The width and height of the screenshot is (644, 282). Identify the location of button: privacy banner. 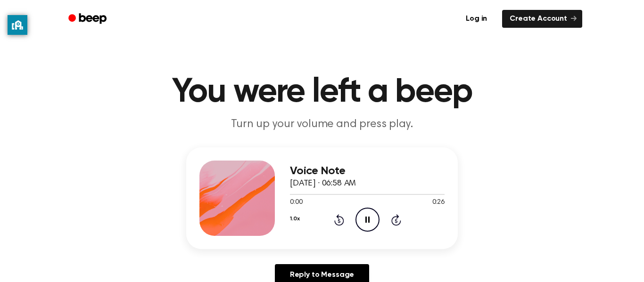
(17, 25).